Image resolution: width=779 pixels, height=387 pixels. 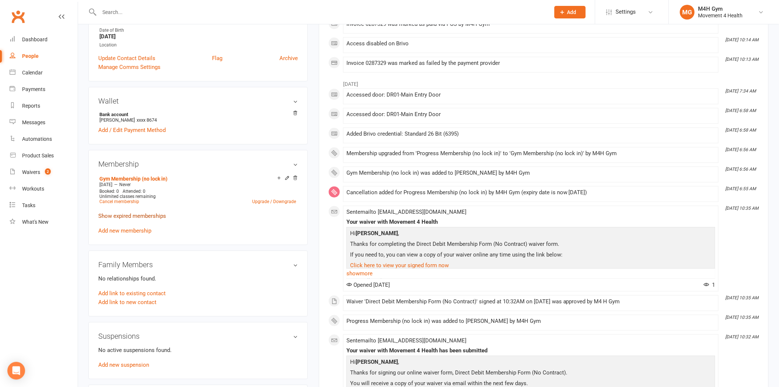 I want to click on a: Dashboard, so click(x=43, y=39).